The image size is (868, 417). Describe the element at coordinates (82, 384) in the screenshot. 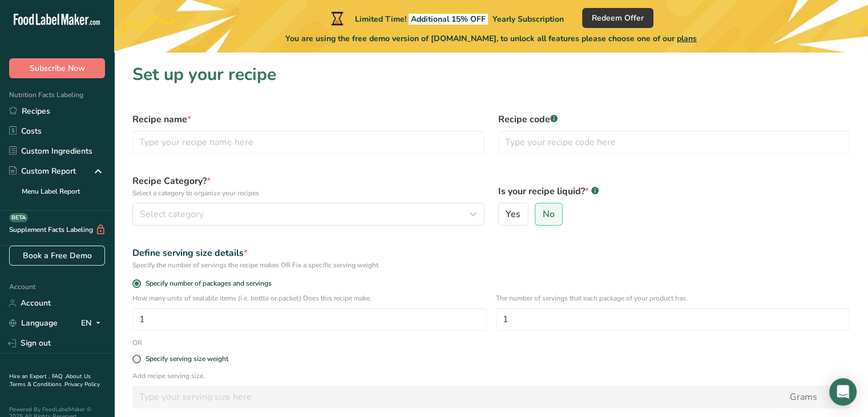

I see `a: Privacy Policy` at that location.